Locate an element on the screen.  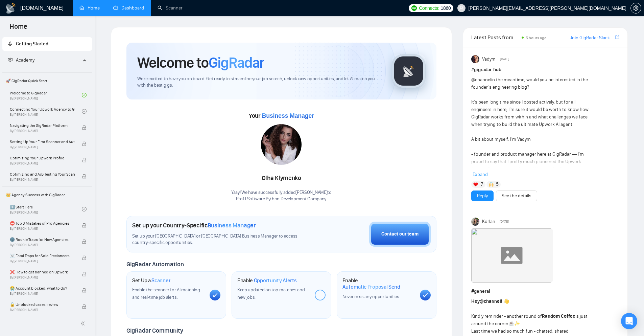
span: Scanner is located at coordinates (161, 280).